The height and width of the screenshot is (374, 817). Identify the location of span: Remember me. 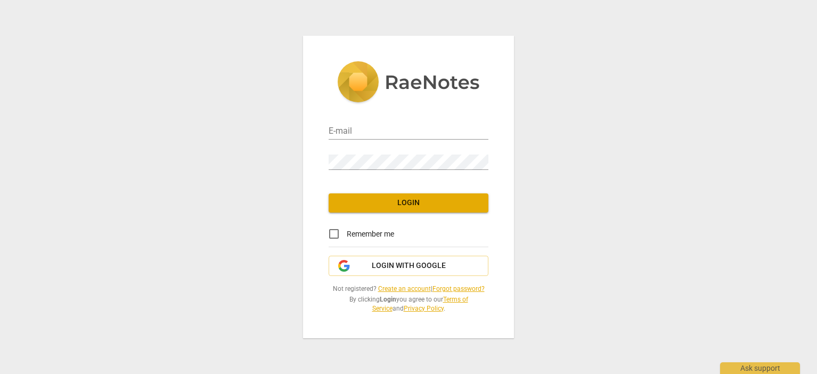
(370, 234).